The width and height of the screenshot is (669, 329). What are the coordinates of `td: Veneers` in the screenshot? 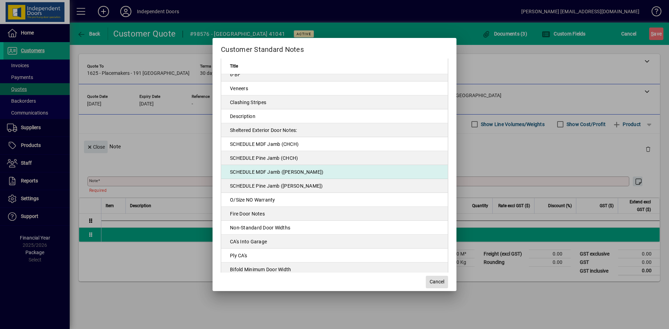 It's located at (334, 88).